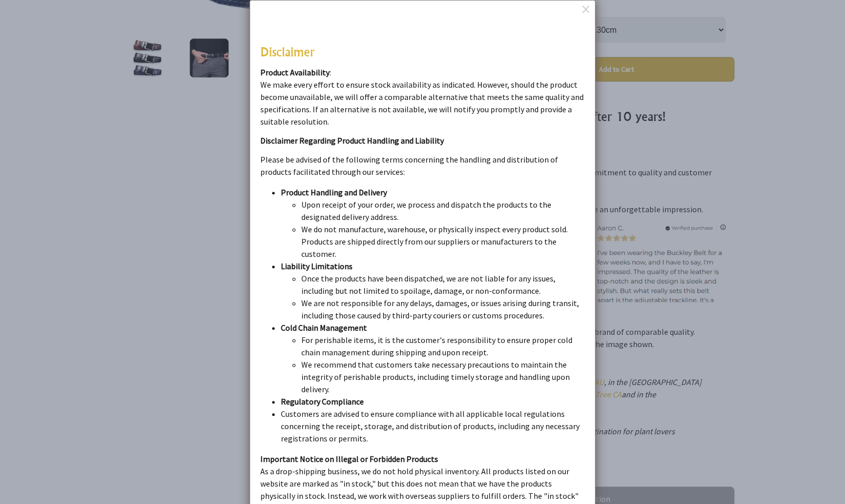 The width and height of the screenshot is (845, 504). I want to click on li: For perishable items, it is the customer's responsibility to ensure proper cold chain management ..., so click(443, 346).